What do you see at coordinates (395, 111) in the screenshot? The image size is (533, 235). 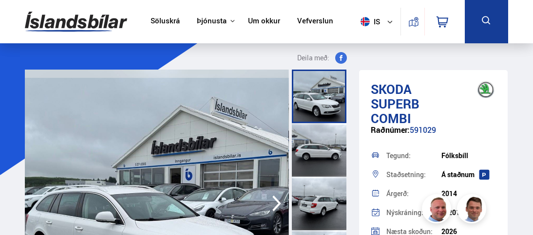 I see `span: Superb COMBI` at bounding box center [395, 111].